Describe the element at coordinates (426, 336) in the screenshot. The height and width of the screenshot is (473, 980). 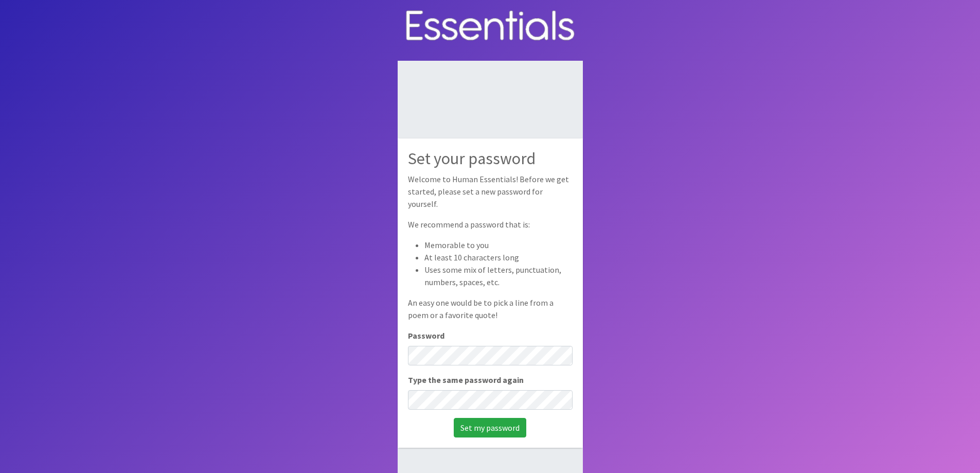
I see `label: Password` at that location.